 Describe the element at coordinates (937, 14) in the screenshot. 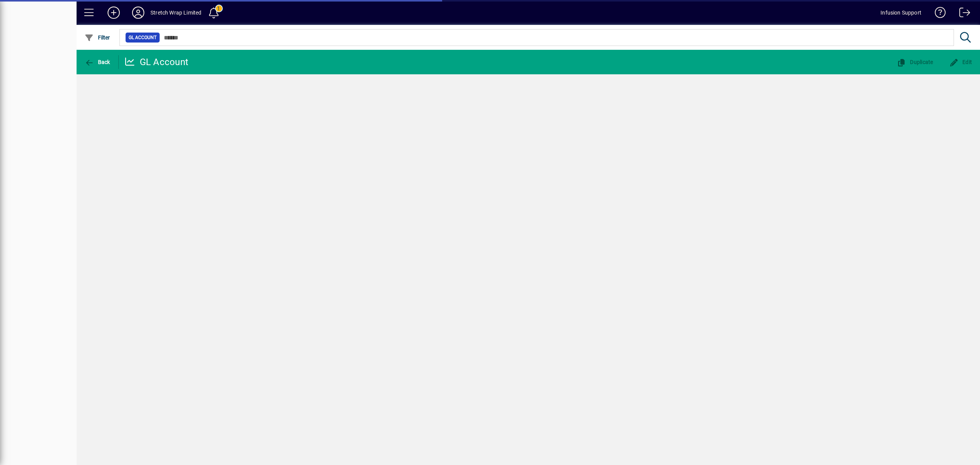

I see `a: Knowledge Base` at that location.